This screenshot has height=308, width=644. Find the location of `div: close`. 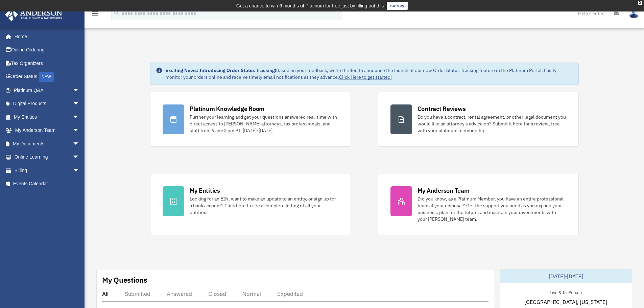

div: close is located at coordinates (640, 3).